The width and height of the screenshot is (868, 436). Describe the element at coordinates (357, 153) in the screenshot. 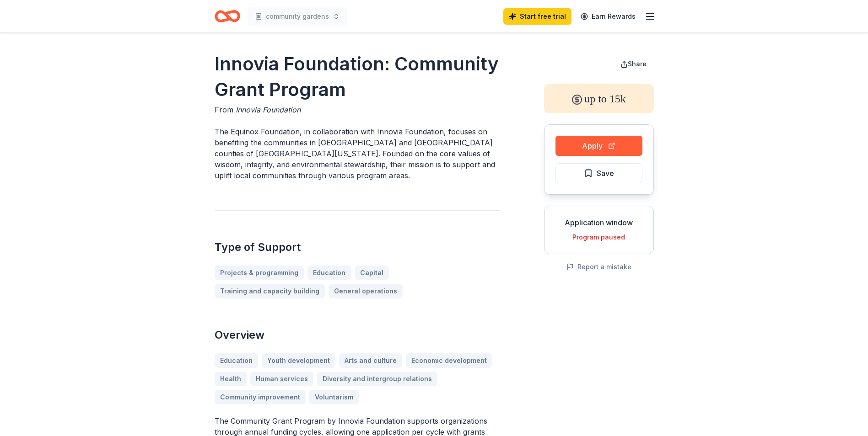

I see `p: The Equinox Foundation, in collaboration with Innovia Foundation, focuses on benefiting the commu...` at that location.